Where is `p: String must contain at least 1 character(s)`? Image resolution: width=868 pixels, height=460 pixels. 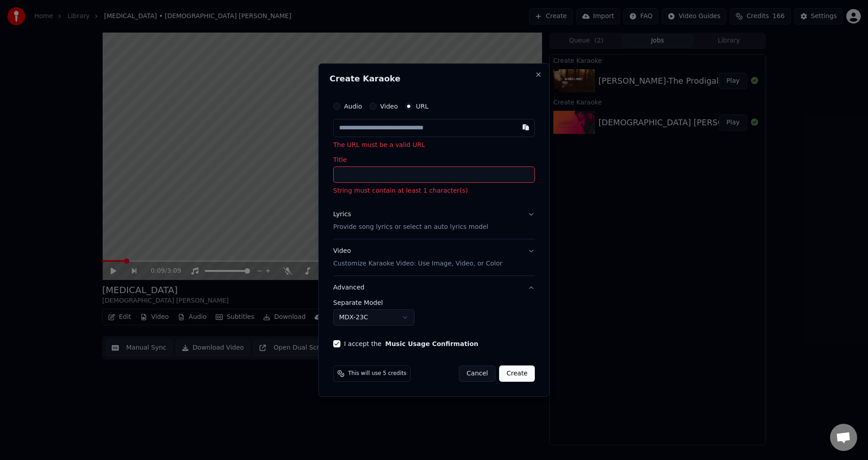 p: String must contain at least 1 character(s) is located at coordinates (434, 191).